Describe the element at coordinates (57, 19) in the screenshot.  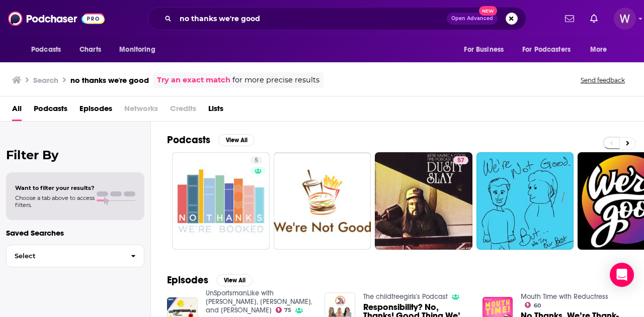
I see `a: Podchaser - Follow, Share and Rate Podcasts` at that location.